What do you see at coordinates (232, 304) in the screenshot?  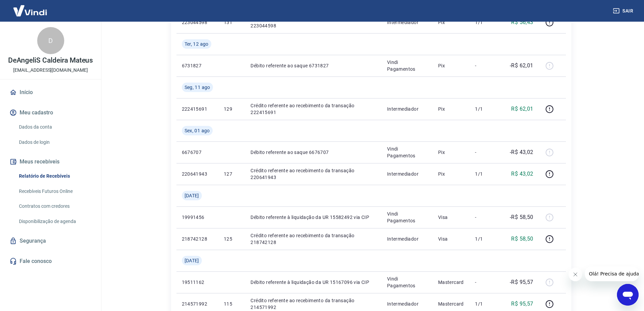 I see `p: 115` at bounding box center [232, 304].